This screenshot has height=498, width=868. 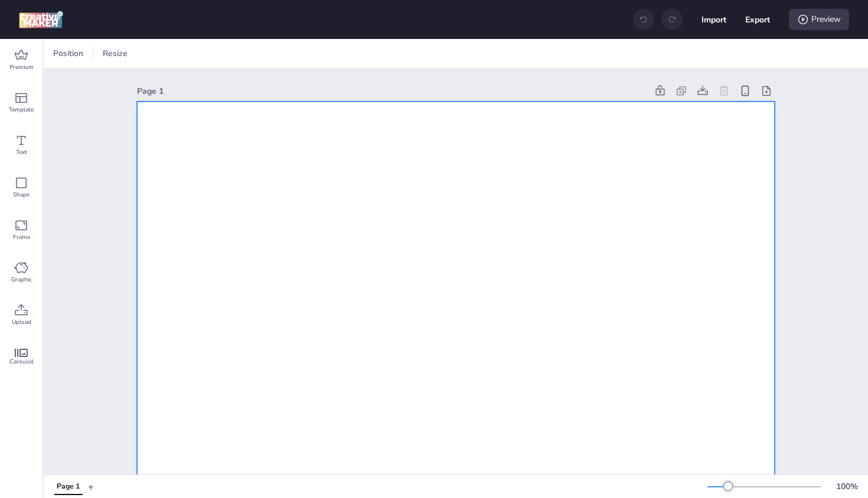 What do you see at coordinates (847, 486) in the screenshot?
I see `div: 100 %` at bounding box center [847, 486].